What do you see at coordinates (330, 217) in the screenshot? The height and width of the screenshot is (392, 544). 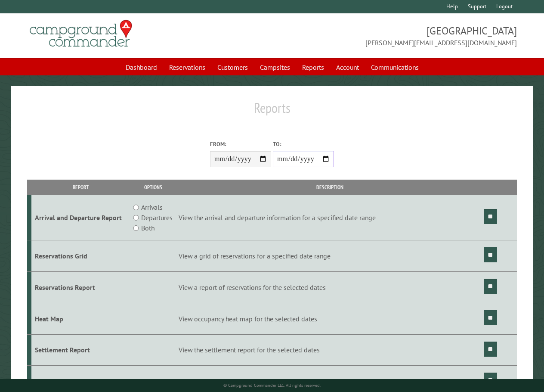 I see `td: View the arrival and departure information for a specified date range` at bounding box center [330, 217].